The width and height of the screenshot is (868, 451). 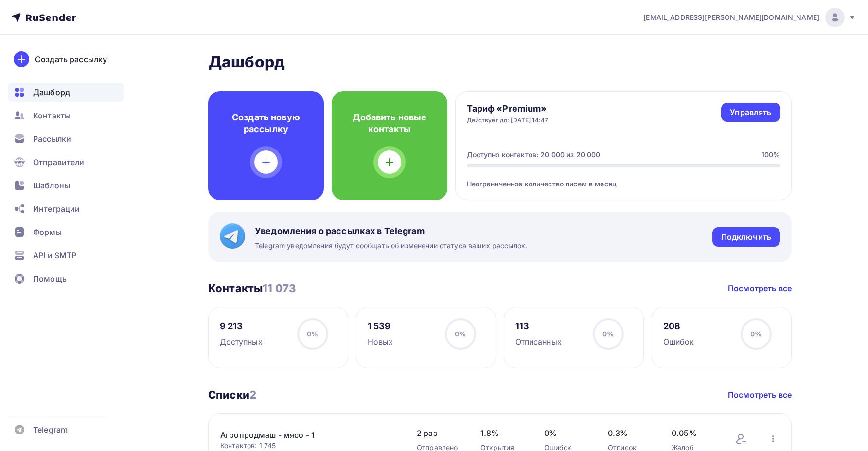 I want to click on div: Ошибок, so click(x=678, y=342).